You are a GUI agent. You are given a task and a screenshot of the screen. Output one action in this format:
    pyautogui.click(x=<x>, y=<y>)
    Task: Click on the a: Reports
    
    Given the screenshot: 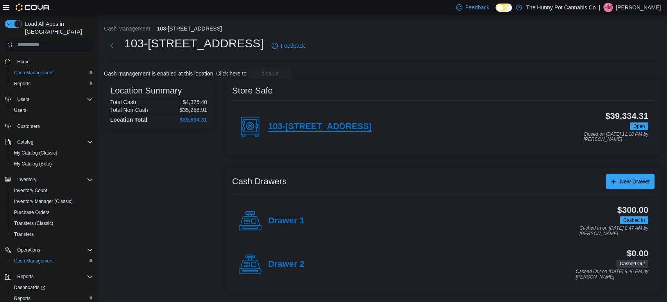 What is the action you would take?
    pyautogui.click(x=22, y=84)
    